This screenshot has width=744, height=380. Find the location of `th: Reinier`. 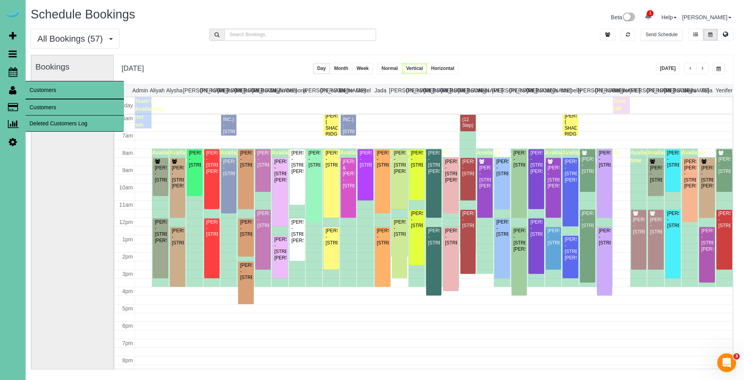

th: Reinier is located at coordinates (621, 90).